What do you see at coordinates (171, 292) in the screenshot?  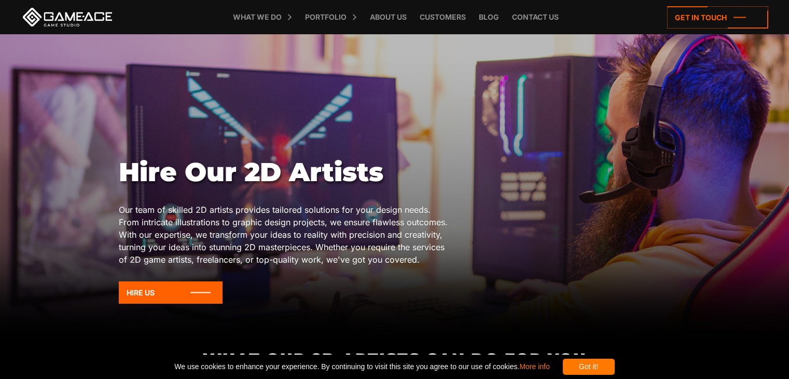 I see `a: Hire Us` at bounding box center [171, 292].